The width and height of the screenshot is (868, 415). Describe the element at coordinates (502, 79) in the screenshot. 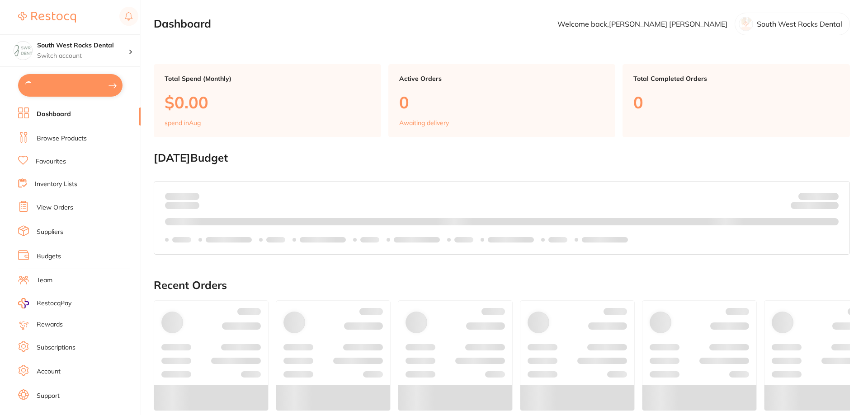

I see `p: Active Orders` at that location.